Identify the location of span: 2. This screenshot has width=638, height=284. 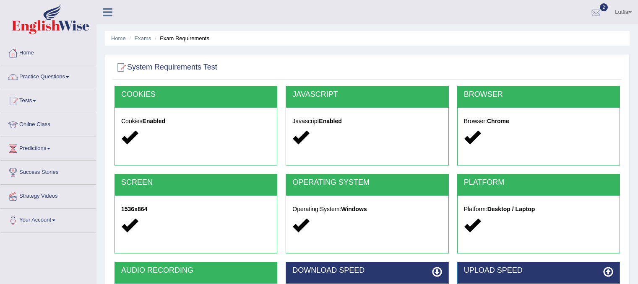
(604, 7).